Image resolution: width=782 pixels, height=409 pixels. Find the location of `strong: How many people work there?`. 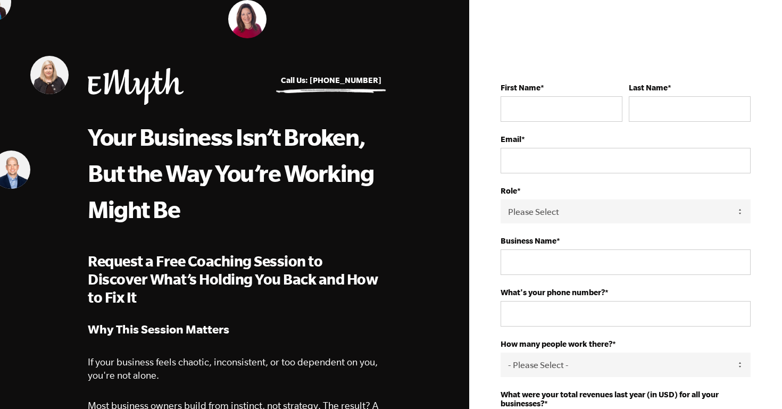

strong: How many people work there? is located at coordinates (557, 344).